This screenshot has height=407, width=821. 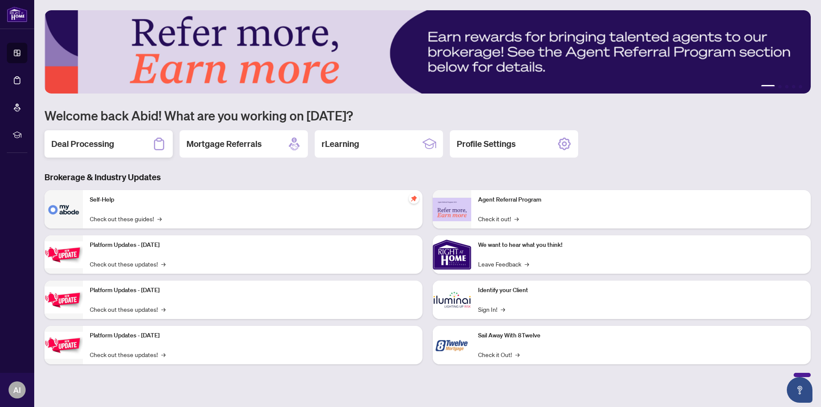 I want to click on p: We want to hear what you think!, so click(x=641, y=245).